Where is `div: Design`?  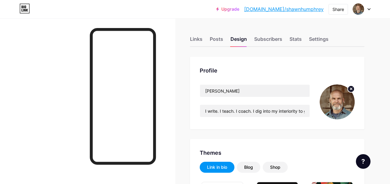 div: Design is located at coordinates (238, 41).